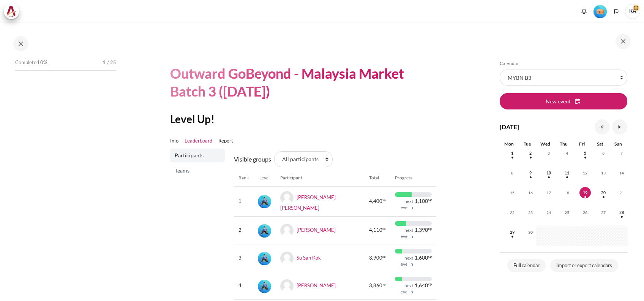 Image resolution: width=644 pixels, height=301 pixels. What do you see at coordinates (421, 258) in the screenshot?
I see `span: 1,600` at bounding box center [421, 258].